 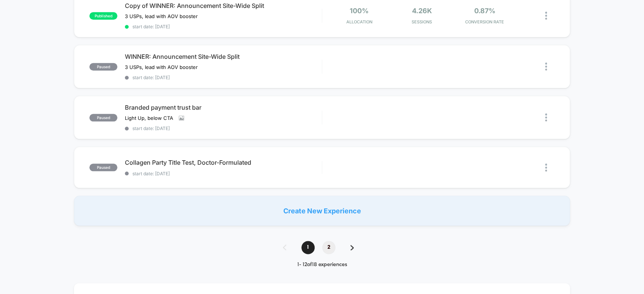 What do you see at coordinates (103, 16) in the screenshot?
I see `span: published` at bounding box center [103, 16].